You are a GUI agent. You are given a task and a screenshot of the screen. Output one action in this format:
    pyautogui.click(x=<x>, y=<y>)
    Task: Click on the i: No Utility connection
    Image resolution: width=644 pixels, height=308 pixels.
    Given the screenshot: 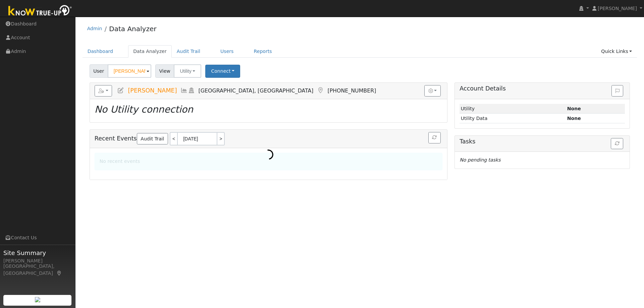 What is the action you would take?
    pyautogui.click(x=144, y=109)
    